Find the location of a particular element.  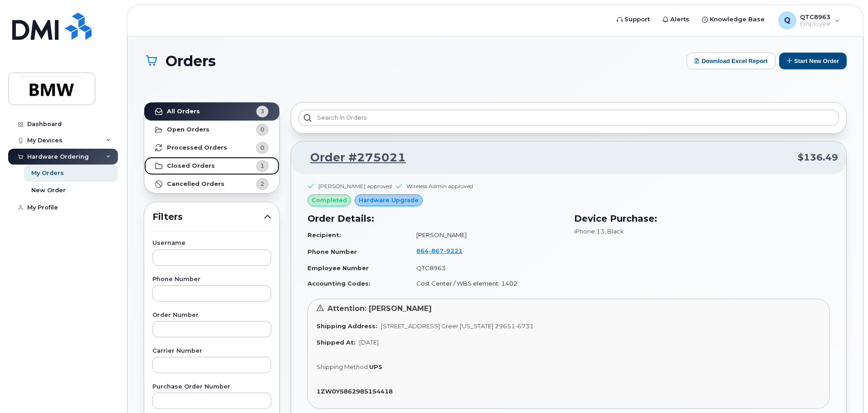

span: completed is located at coordinates (329, 200).